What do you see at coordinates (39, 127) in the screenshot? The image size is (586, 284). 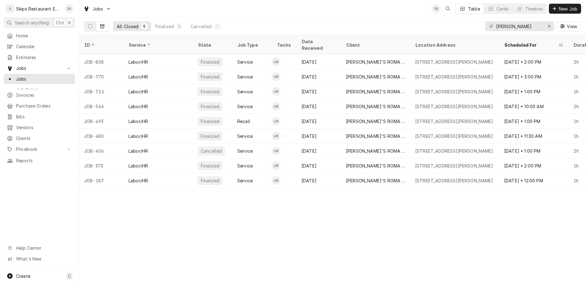 I see `a: Vendors` at bounding box center [39, 127].